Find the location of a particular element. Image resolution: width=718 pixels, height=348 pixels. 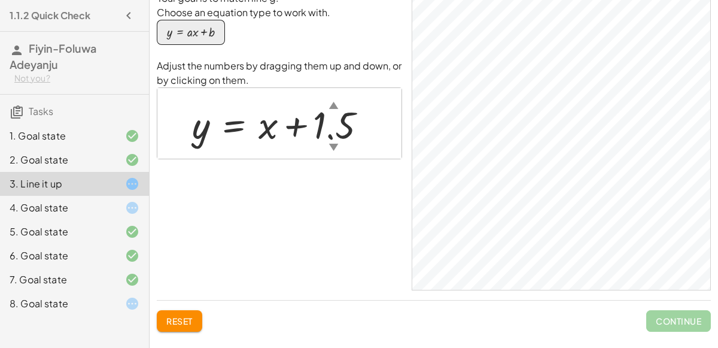

span: Fiyin-Foluwa Adeyanju is located at coordinates (53, 56).